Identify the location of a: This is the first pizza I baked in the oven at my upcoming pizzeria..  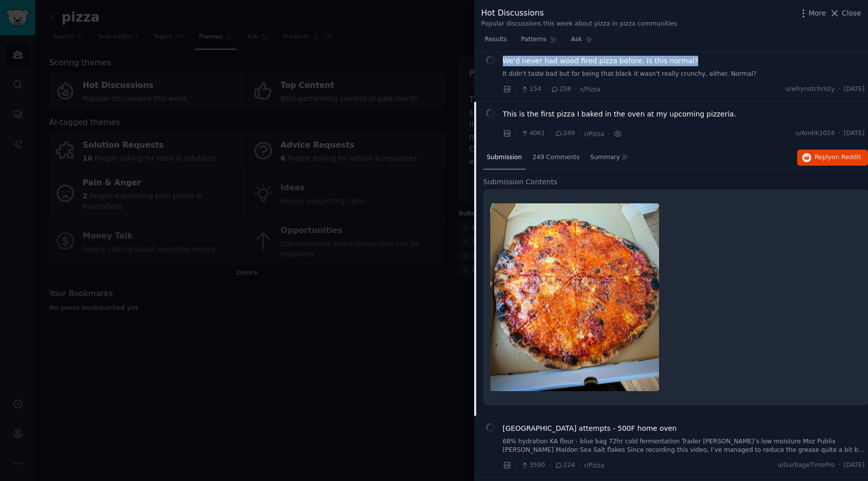
(619, 114).